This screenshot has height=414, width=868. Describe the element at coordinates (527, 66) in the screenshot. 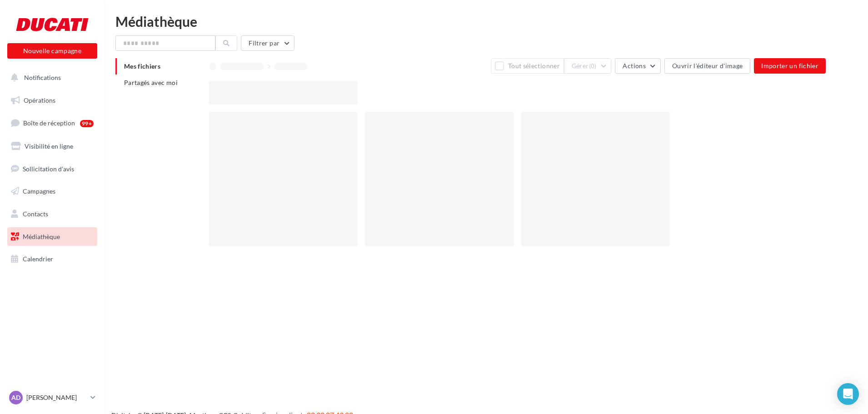

I see `button: Tout sélectionner` at that location.